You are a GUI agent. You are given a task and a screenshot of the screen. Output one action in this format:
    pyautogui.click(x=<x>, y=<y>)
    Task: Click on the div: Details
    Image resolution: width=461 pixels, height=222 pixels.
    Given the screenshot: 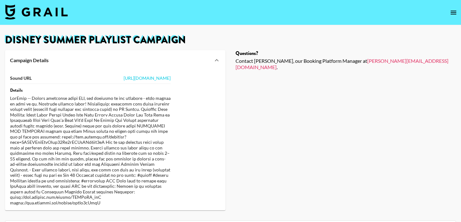 What is the action you would take?
    pyautogui.click(x=90, y=90)
    